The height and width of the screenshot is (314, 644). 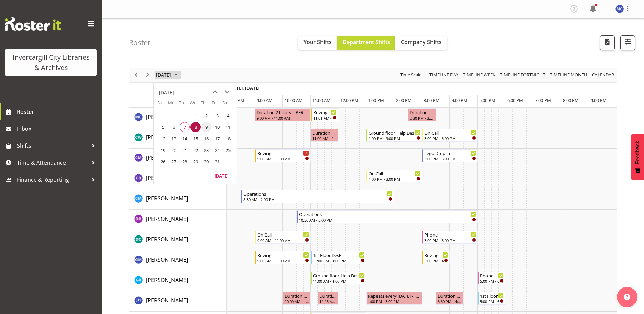 What do you see at coordinates (217, 162) in the screenshot?
I see `span: Friday, October 31, 2025` at bounding box center [217, 162].